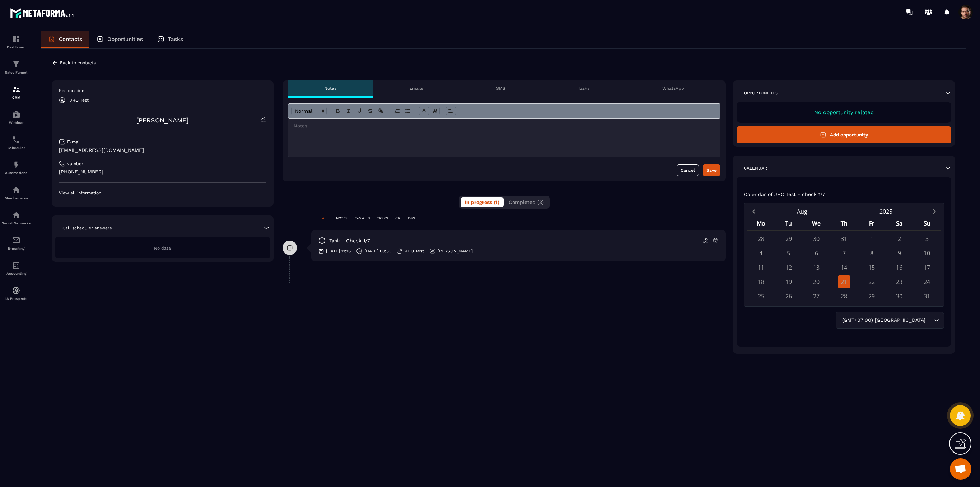 Image resolution: width=980 pixels, height=487 pixels. Describe the element at coordinates (120, 40) in the screenshot. I see `a: Opportunities` at that location.